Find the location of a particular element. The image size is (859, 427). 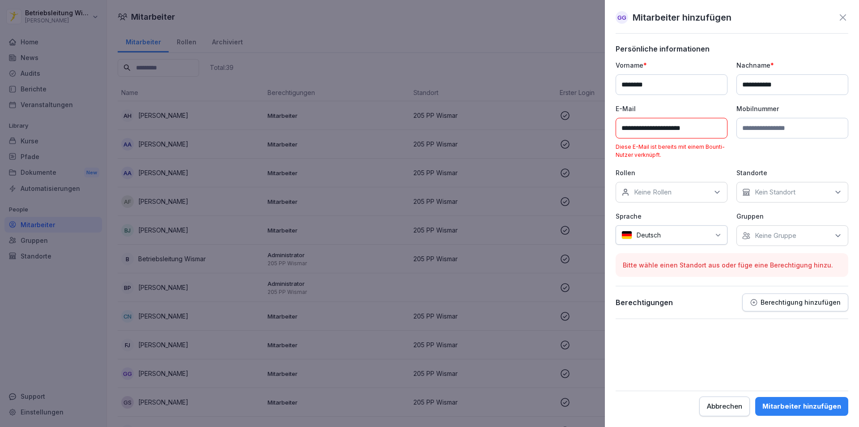

div: Abbrechen is located at coordinates (725, 406).